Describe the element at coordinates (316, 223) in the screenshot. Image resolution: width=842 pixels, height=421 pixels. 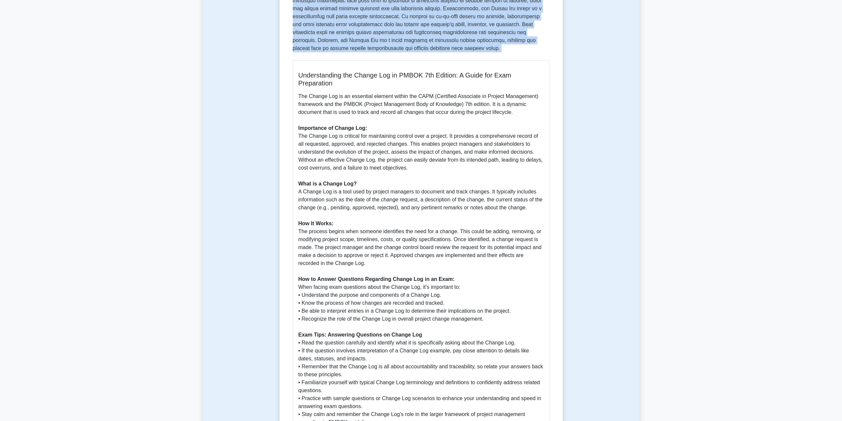
I see `b: How It Works:` at that location.